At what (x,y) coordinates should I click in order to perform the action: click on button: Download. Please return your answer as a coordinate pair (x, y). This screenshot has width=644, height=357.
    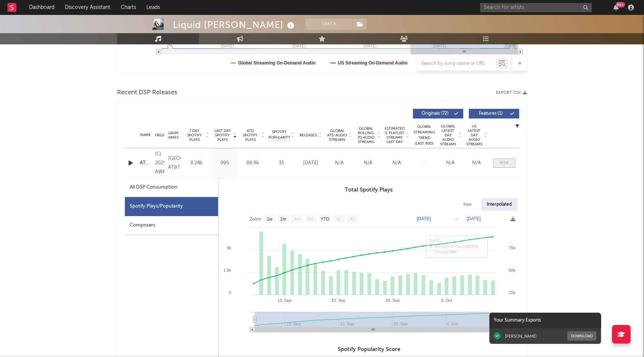
    Looking at the image, I should click on (582, 336).